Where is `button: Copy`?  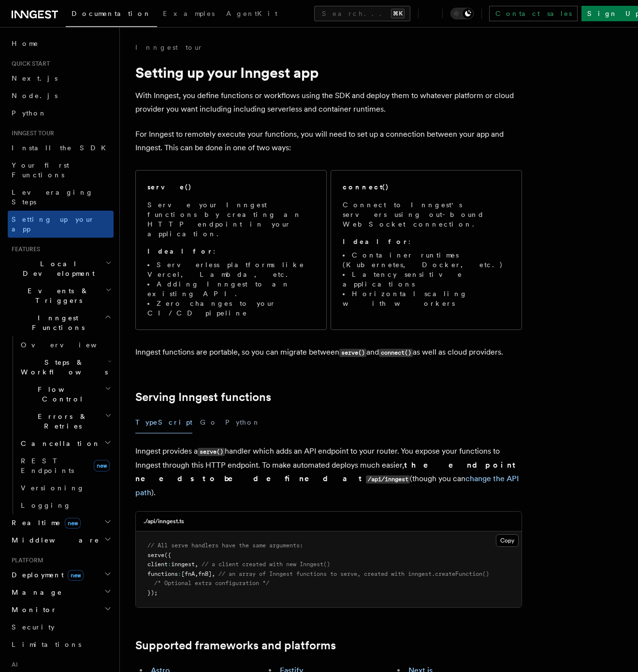
button: Copy is located at coordinates (507, 541).